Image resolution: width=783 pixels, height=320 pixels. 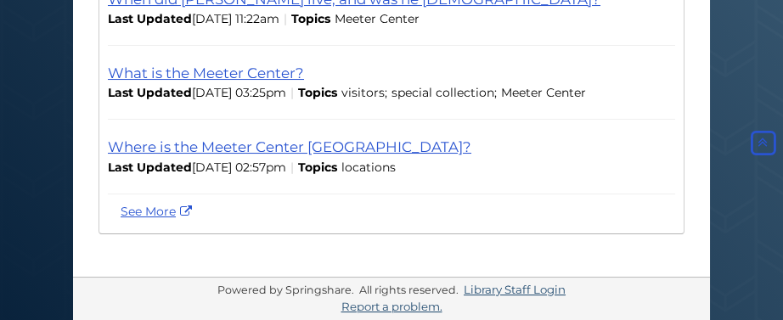 What do you see at coordinates (391, 306) in the screenshot?
I see `a: Report a problem.` at bounding box center [391, 306].